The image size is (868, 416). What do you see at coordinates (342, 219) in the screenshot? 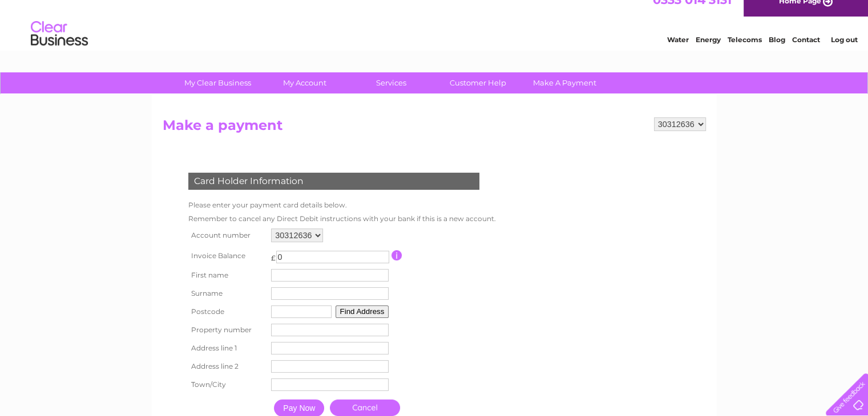
I see `td: Remember to cancel any Direct Debit instructions with your bank if this is a new account.` at bounding box center [342, 219].